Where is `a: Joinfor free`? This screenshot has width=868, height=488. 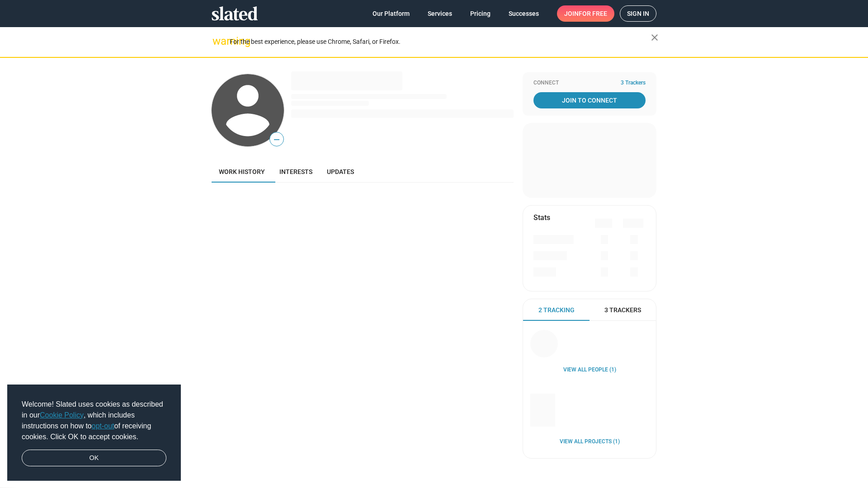 a: Joinfor free is located at coordinates (585, 14).